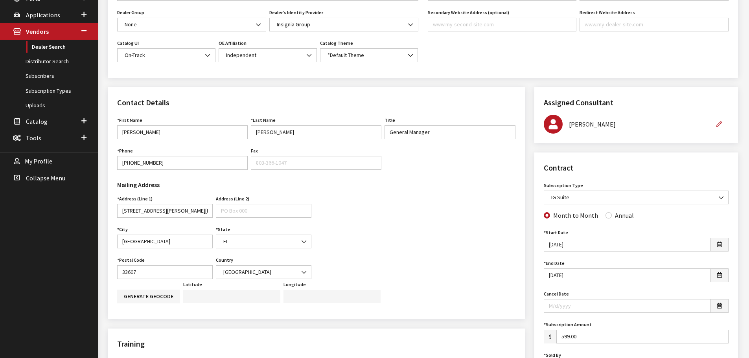 This screenshot has height=358, width=749. Describe the element at coordinates (316, 103) in the screenshot. I see `h2: Contact Details` at that location.